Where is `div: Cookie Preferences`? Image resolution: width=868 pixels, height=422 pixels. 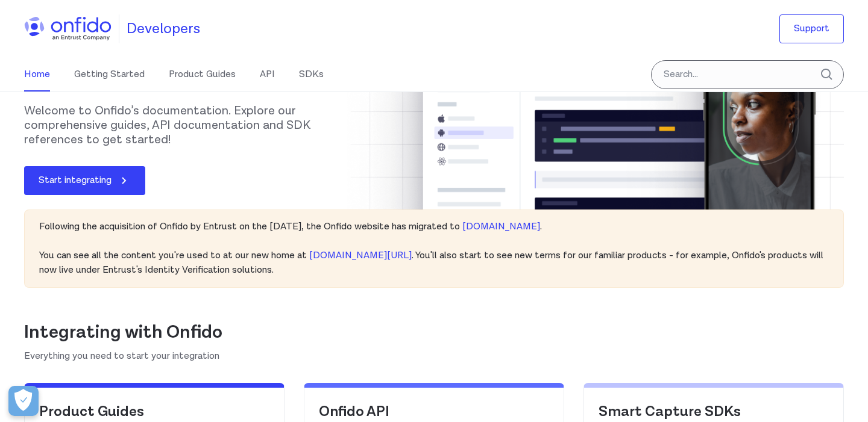 div: Cookie Preferences is located at coordinates (24, 401).